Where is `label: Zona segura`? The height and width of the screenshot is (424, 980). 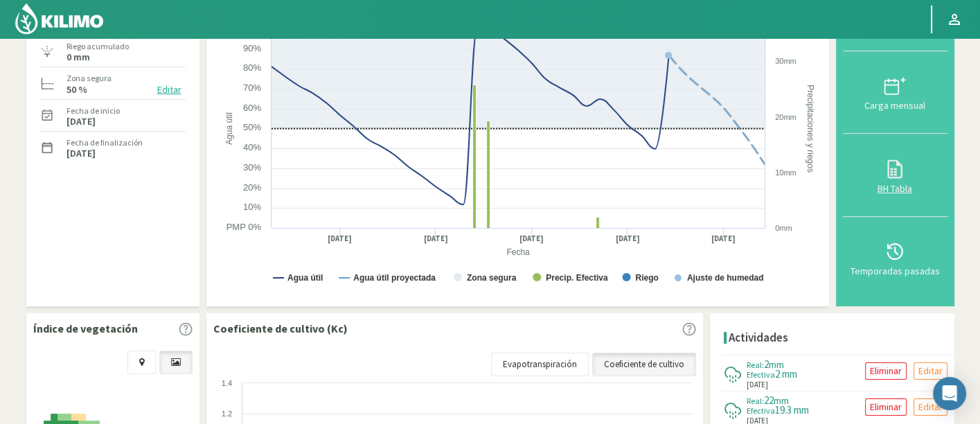 label: Zona segura is located at coordinates (89, 78).